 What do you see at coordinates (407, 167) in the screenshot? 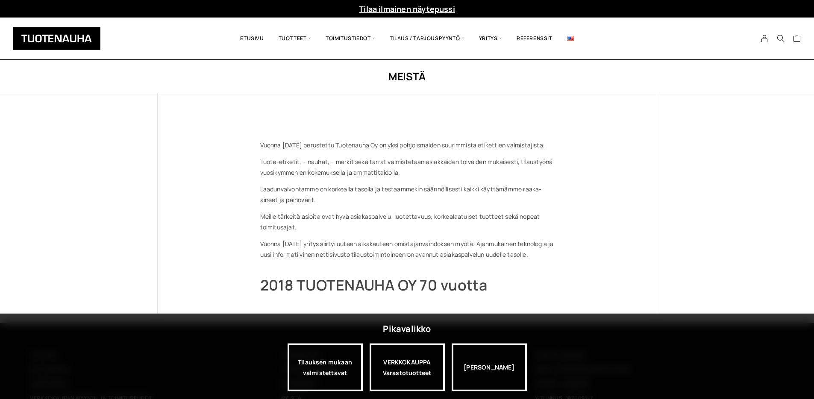
I see `p: Tuote-etiketit, – nauhat, – merkit sekä tarrat valmistetaan asiakkaiden toiveiden mukaisesti, til...` at bounding box center [407, 167].